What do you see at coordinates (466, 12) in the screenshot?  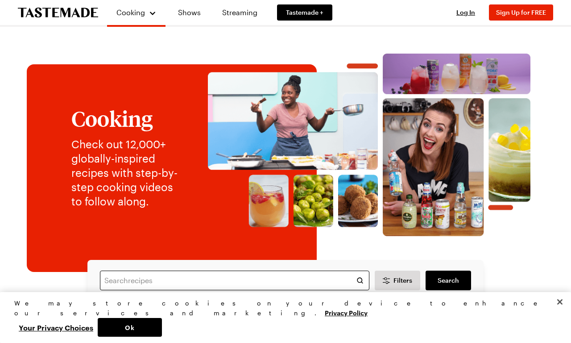 I see `button: Log In` at bounding box center [466, 12].